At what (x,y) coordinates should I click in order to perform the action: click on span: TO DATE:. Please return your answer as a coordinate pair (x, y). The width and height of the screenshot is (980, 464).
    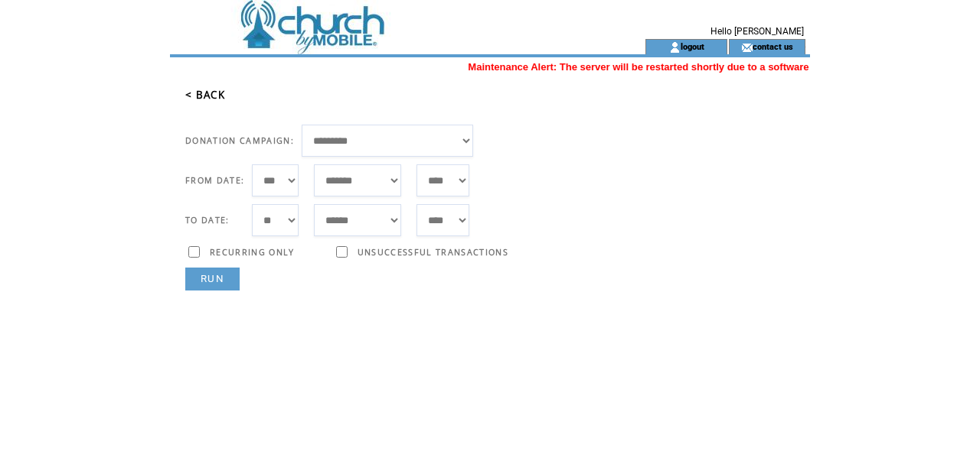
    Looking at the image, I should click on (207, 220).